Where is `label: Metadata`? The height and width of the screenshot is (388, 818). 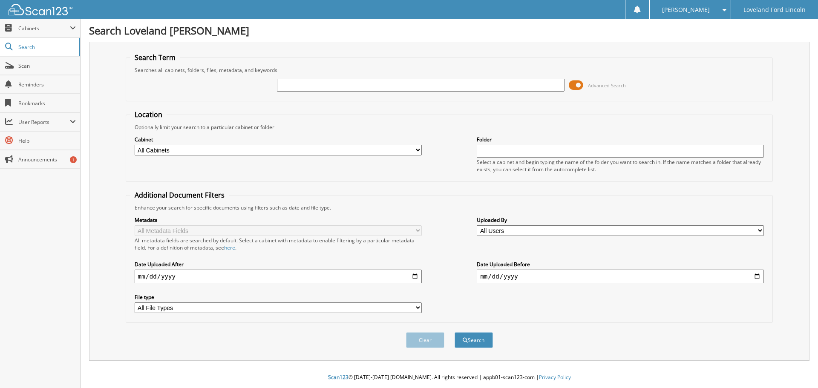
label: Metadata is located at coordinates (278, 220).